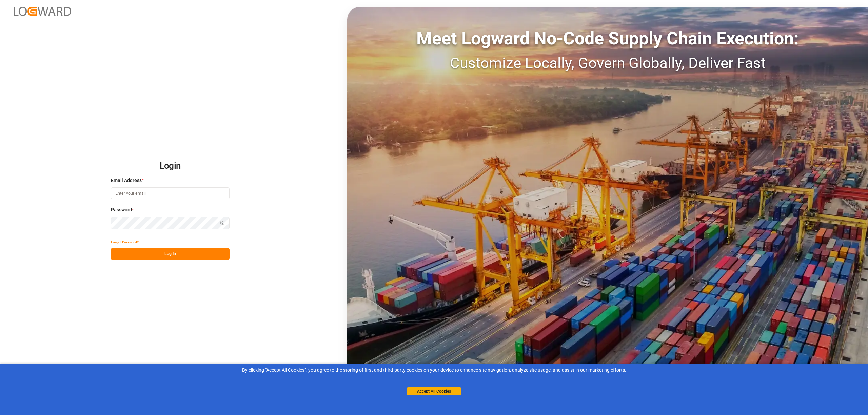  What do you see at coordinates (42, 11) in the screenshot?
I see `img: Logward_new_orange.png` at bounding box center [42, 11].